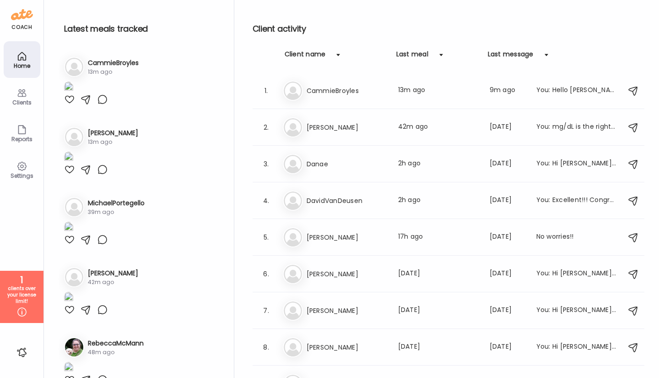 This screenshot has width=659, height=378. I want to click on div: Clients, so click(22, 102).